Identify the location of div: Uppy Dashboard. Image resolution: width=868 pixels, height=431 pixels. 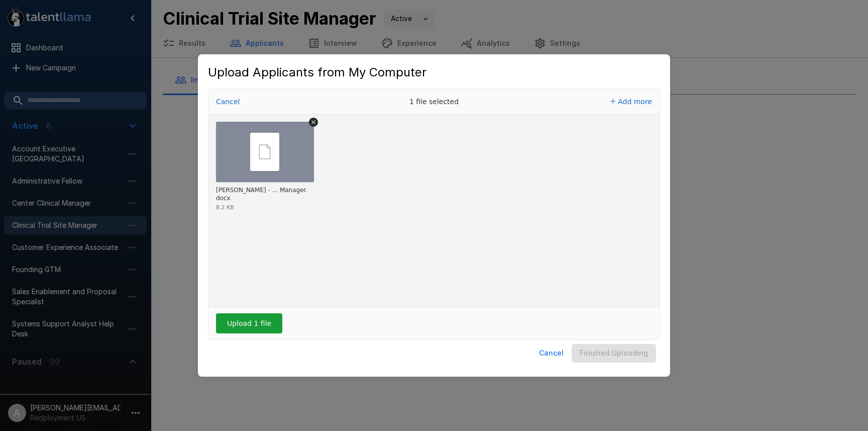
(434, 214).